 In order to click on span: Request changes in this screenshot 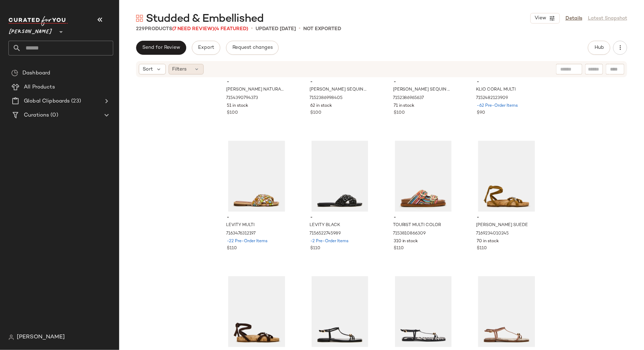, I will do `click(252, 48)`.